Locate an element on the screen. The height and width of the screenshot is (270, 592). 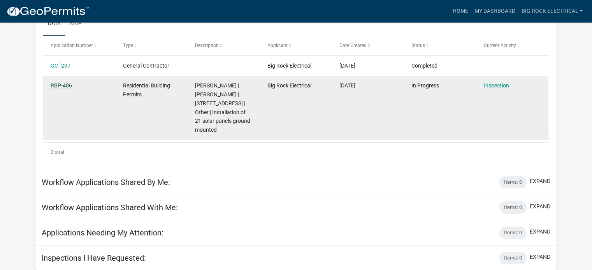
h5: Workflow Applications Shared With Me: is located at coordinates (110, 208).